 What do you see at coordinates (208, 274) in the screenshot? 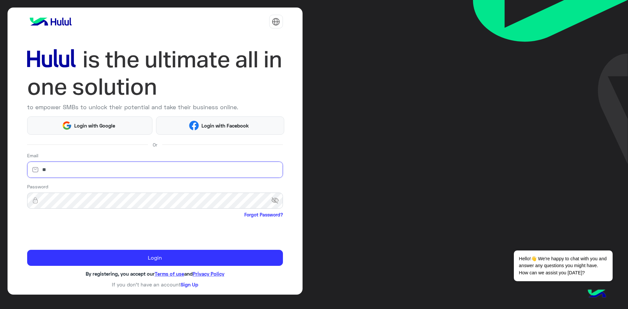
I see `a: Privacy Policy` at bounding box center [208, 274].